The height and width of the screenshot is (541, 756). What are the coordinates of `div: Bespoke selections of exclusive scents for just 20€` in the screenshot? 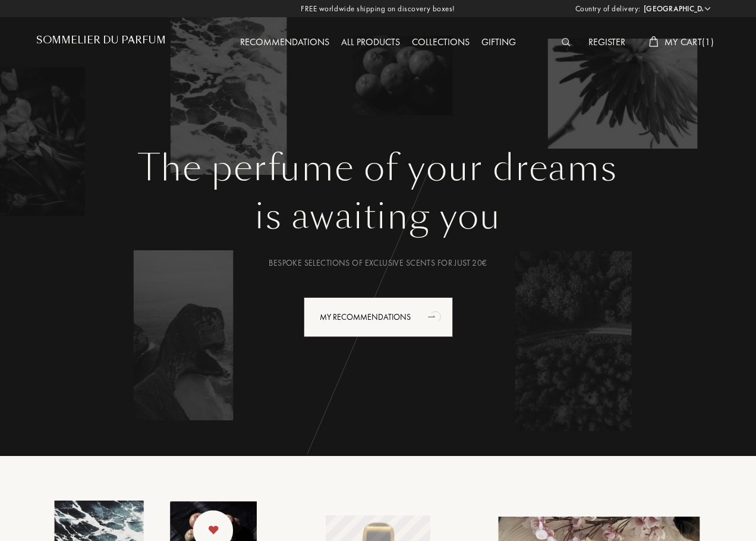 It's located at (378, 262).